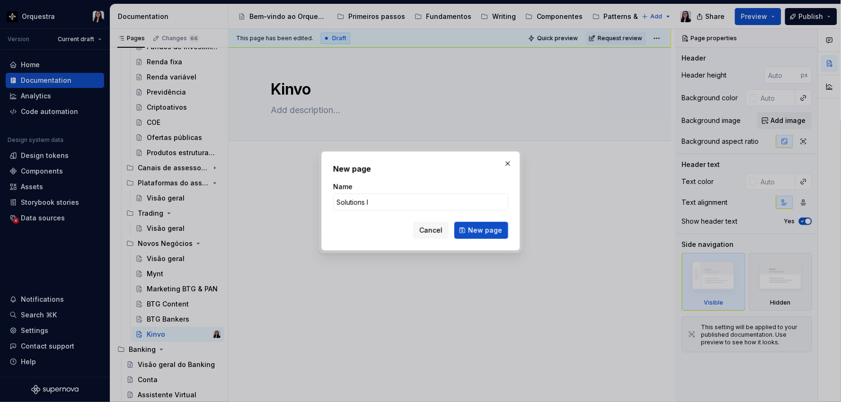 Image resolution: width=841 pixels, height=402 pixels. Describe the element at coordinates (481, 230) in the screenshot. I see `button: New page` at that location.